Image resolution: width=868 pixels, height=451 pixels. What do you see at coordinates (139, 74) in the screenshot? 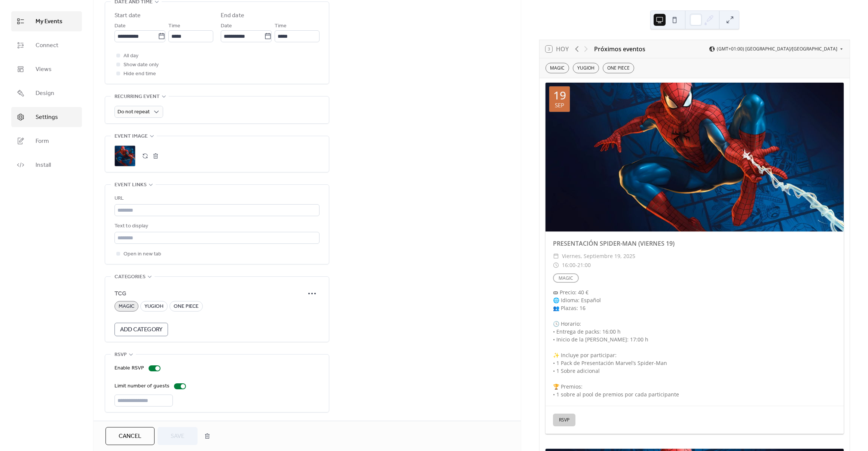
I see `span: Hide end time` at bounding box center [139, 74].